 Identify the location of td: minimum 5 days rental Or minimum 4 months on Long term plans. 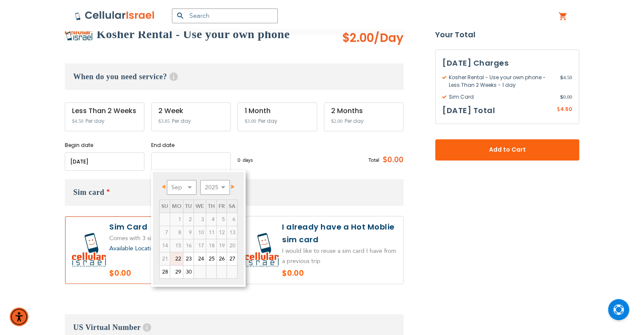
(164, 259).